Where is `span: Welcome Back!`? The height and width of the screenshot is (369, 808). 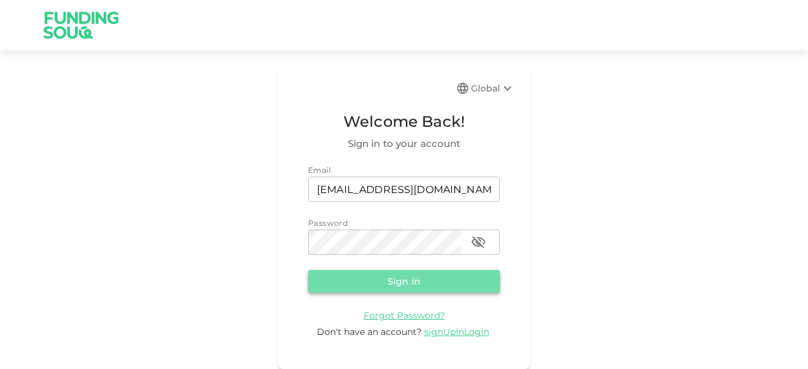 span: Welcome Back! is located at coordinates (404, 122).